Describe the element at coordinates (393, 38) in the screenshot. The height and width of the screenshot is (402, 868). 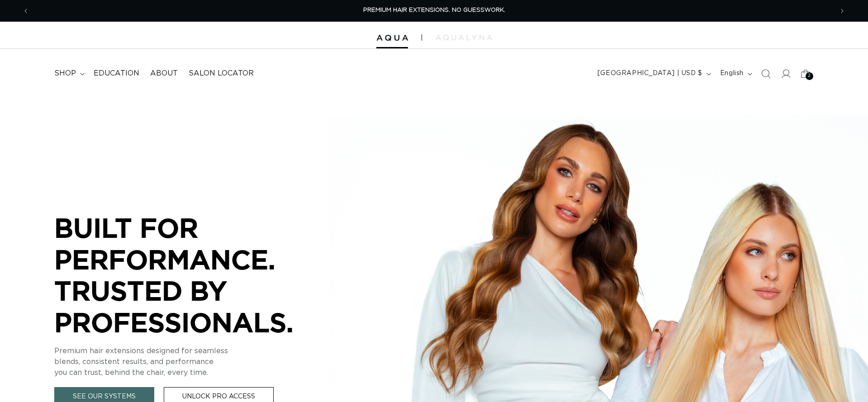
I see `img: Aqua Hair Extensions` at that location.